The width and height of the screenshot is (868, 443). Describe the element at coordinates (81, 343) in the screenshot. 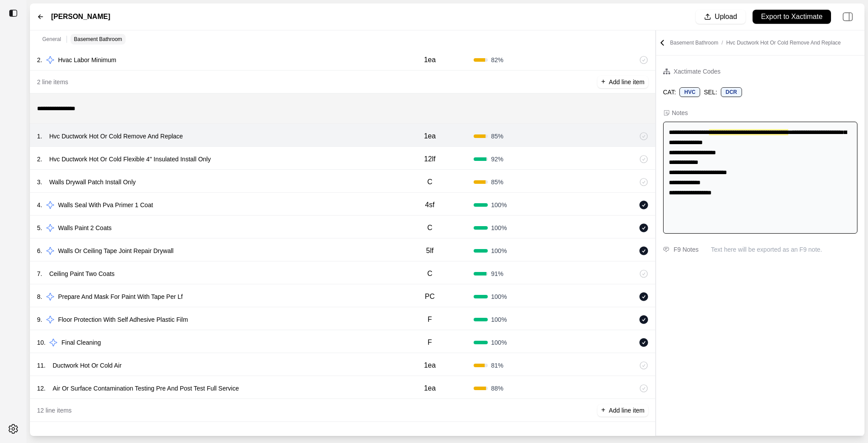

I see `p: Final Cleaning` at that location.